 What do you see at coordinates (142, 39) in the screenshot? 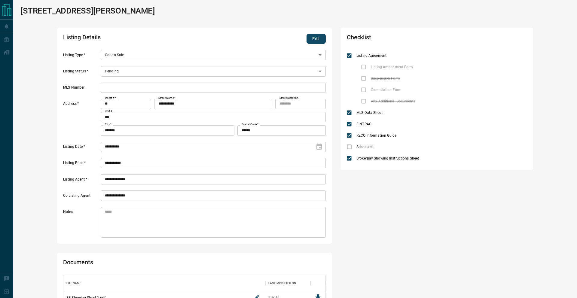
I see `h2: Listing Details` at bounding box center [142, 39].